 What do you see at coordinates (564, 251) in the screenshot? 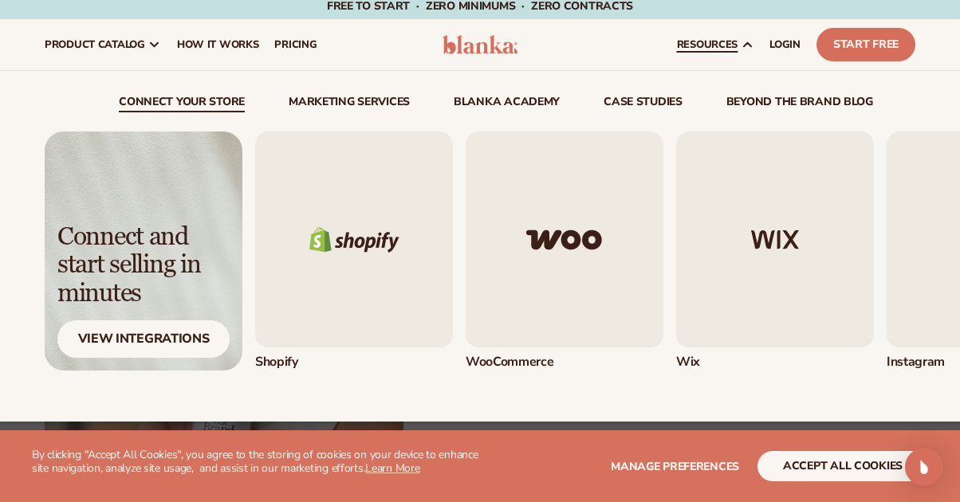
I see `div: 2 / 5` at bounding box center [564, 251].